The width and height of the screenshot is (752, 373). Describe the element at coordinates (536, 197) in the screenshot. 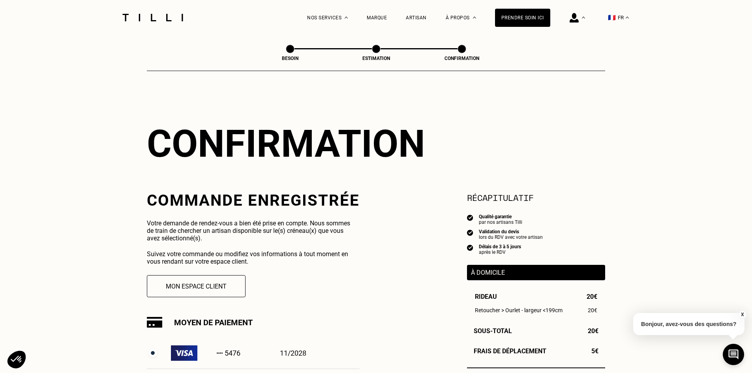

I see `section: Récapitulatif` at that location.